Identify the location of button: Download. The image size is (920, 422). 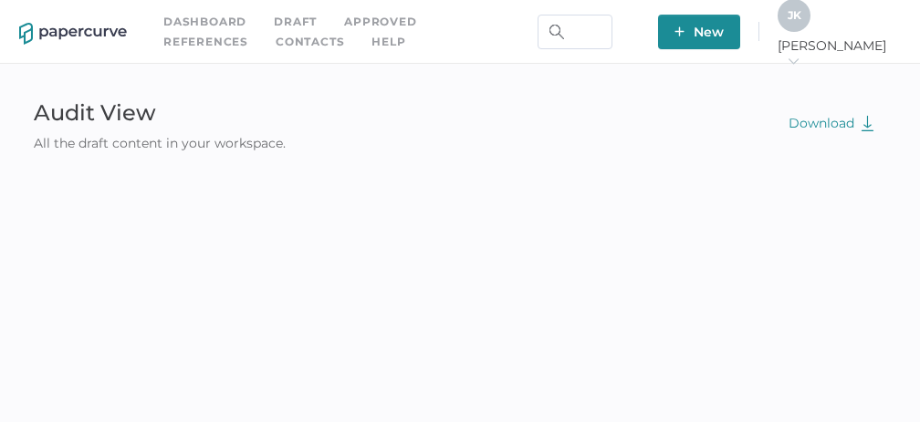
(831, 123).